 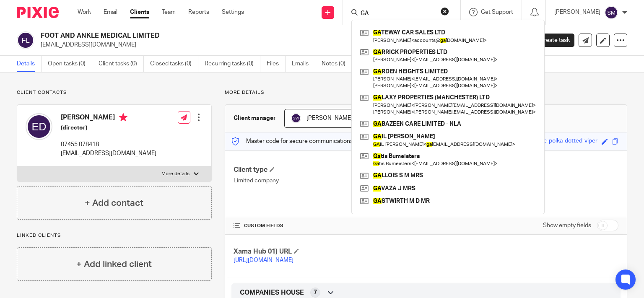 What do you see at coordinates (254, 118) in the screenshot?
I see `h3: Client manager` at bounding box center [254, 118].